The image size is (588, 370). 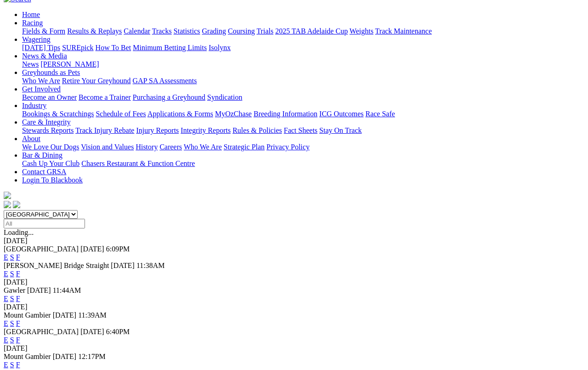 What do you see at coordinates (42, 155) in the screenshot?
I see `a: Bar & Dining` at bounding box center [42, 155].